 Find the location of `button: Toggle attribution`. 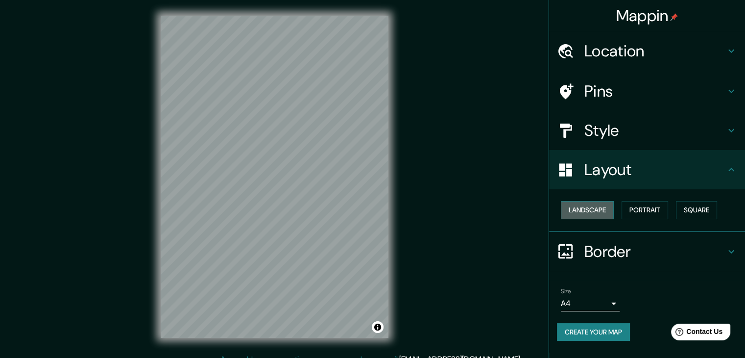

button: Toggle attribution is located at coordinates (378, 327).